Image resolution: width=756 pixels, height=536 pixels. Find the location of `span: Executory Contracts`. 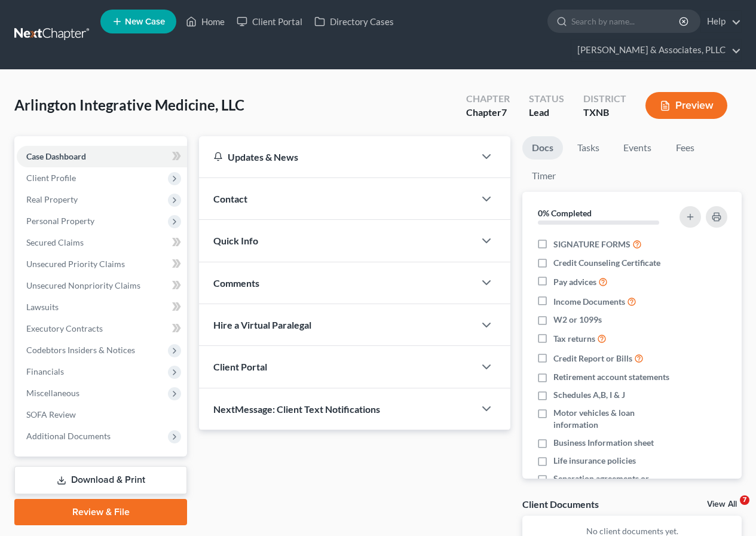

span: Executory Contracts is located at coordinates (65, 328).